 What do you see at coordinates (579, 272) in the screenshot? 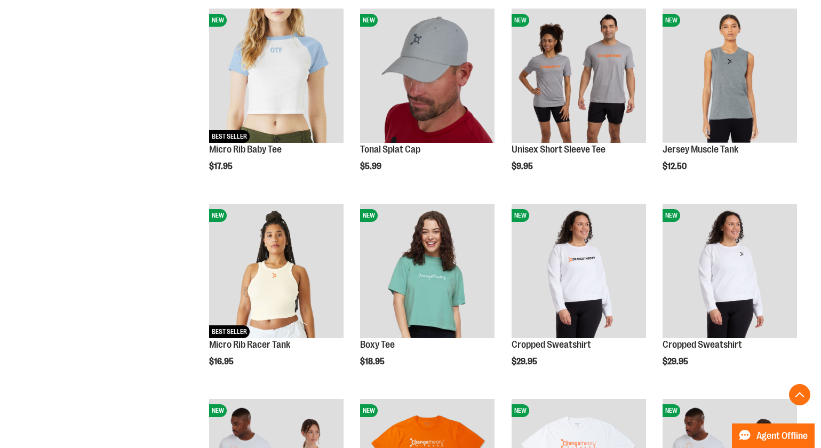
I see `a: Front of 2024 Q3 Balanced Basic Womens Cropped SweatshirtNEW` at bounding box center [579, 272].